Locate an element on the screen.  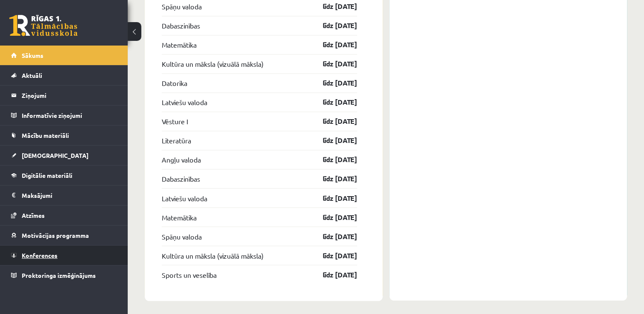
a: Literatūra is located at coordinates (176, 140).